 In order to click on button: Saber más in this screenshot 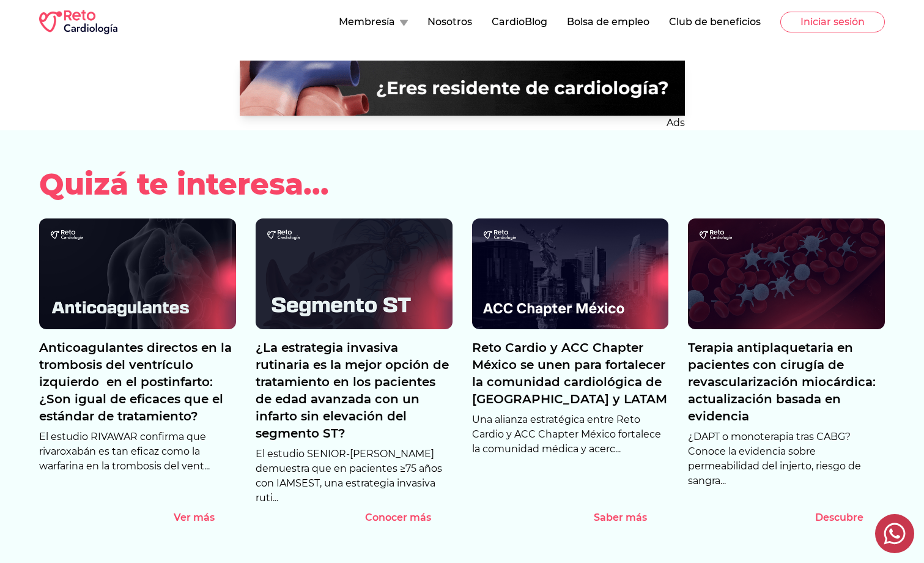, I will do `click(631, 517)`.